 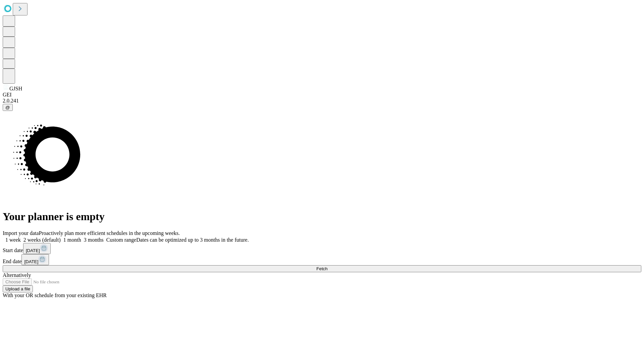 What do you see at coordinates (93, 240) in the screenshot?
I see `span: 3 months` at bounding box center [93, 240].